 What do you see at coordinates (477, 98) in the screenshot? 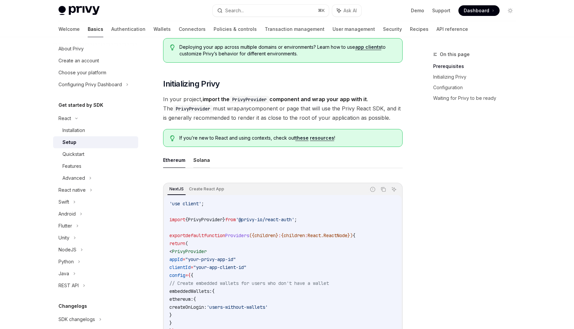
I see `a: Waiting for Privy to be ready` at bounding box center [477, 98].